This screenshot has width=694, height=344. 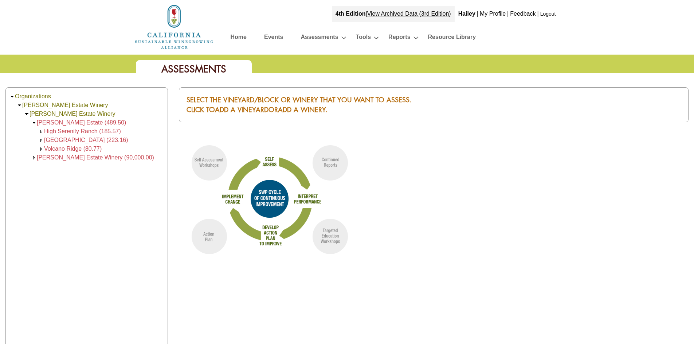 What do you see at coordinates (452, 38) in the screenshot?
I see `a: Resource Library` at bounding box center [452, 38].